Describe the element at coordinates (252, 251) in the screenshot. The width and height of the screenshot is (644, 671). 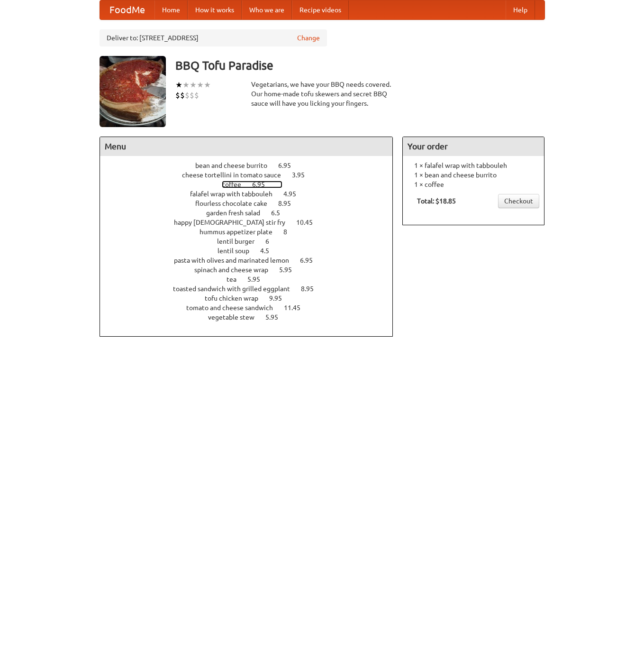
I see `a: lentil soup 4.5` at that location.